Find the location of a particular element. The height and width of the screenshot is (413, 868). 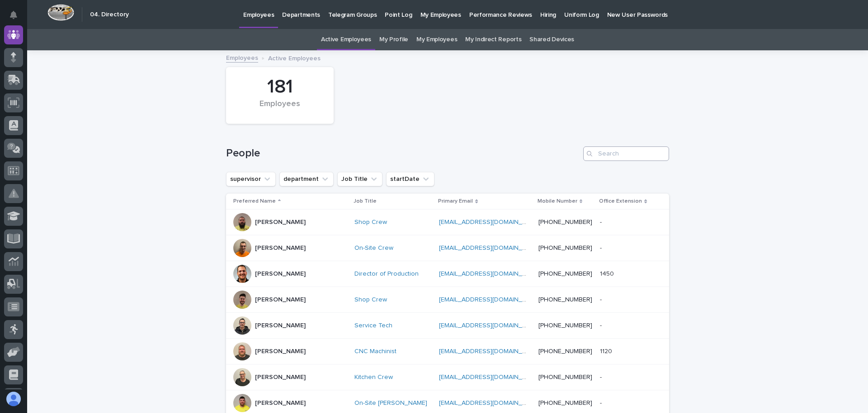

p: Primary Email is located at coordinates (455, 201).